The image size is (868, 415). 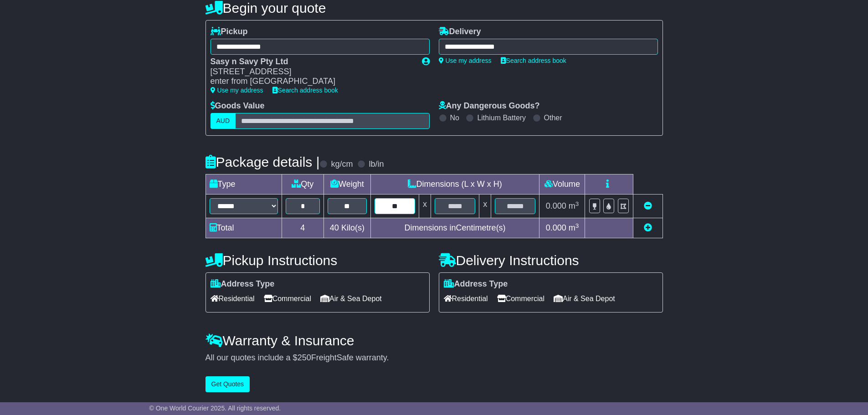 What do you see at coordinates (244, 184) in the screenshot?
I see `td: Type` at bounding box center [244, 184].